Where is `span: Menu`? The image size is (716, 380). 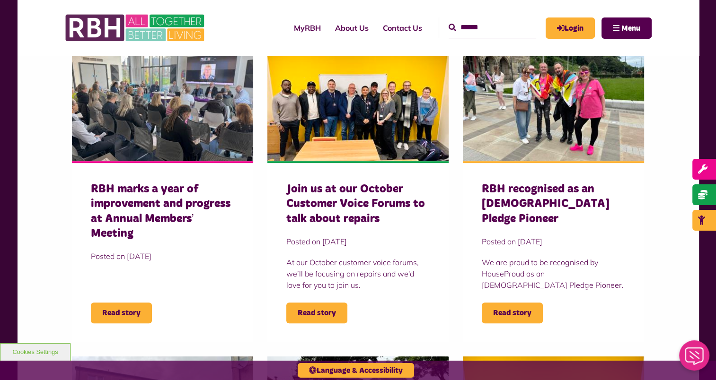 span: Menu is located at coordinates (630, 28).